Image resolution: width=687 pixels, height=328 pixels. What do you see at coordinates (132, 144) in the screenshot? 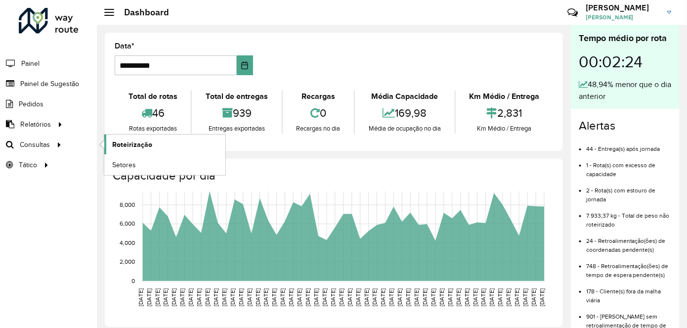
I see `span: Roteirização` at bounding box center [132, 144].